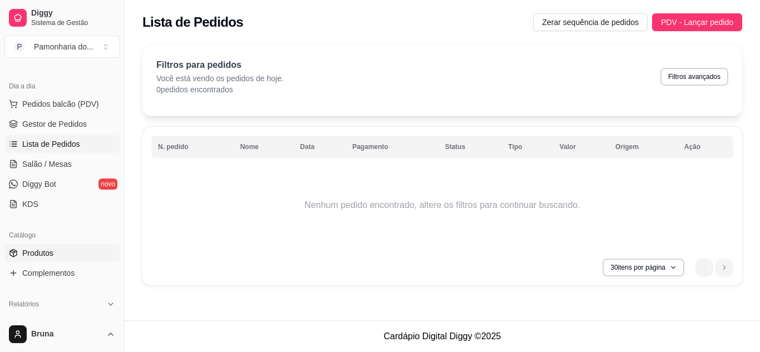 The width and height of the screenshot is (760, 352). Describe the element at coordinates (62, 334) in the screenshot. I see `button: Bruna` at that location.